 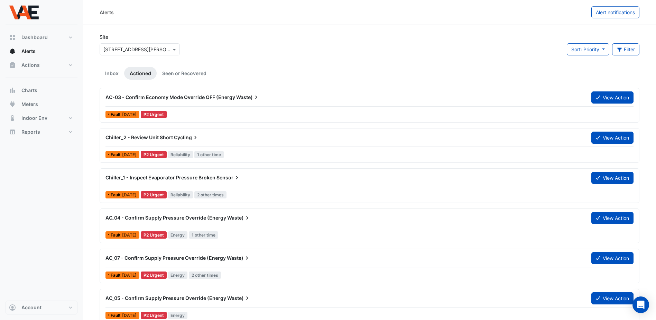 I want to click on span: Actions, so click(x=30, y=65).